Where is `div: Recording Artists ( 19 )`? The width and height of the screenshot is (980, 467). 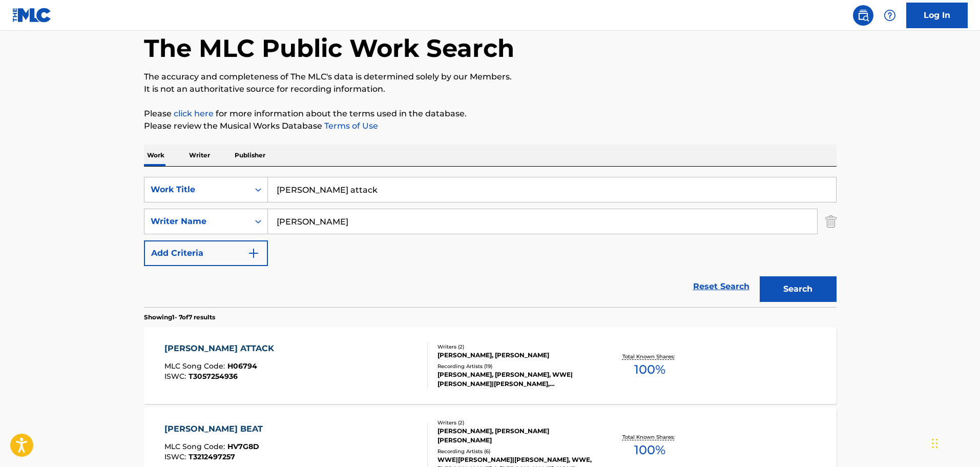
div: Recording Artists ( 19 ) is located at coordinates (515, 366).